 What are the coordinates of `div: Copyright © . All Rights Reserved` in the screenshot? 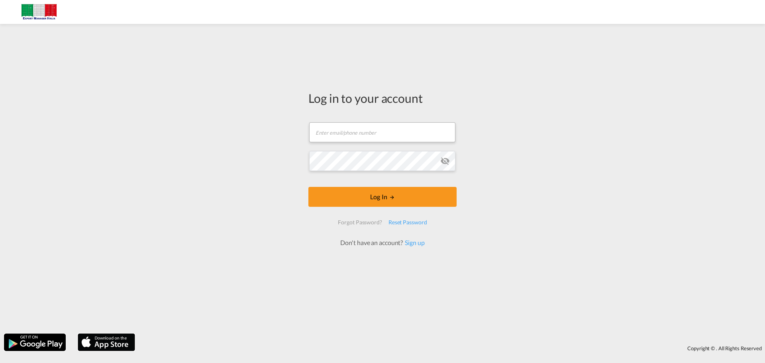 It's located at (452, 348).